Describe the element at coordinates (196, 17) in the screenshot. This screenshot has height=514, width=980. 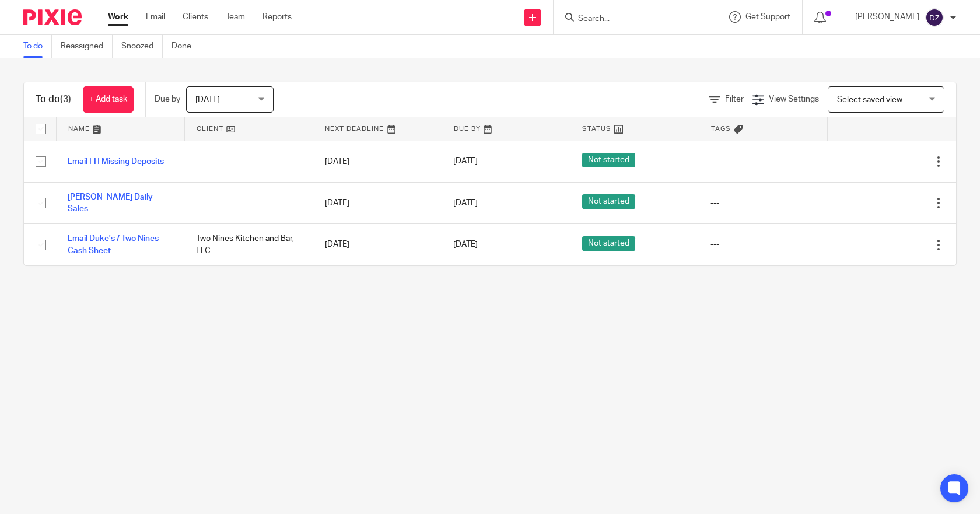
I see `a: Clients` at that location.